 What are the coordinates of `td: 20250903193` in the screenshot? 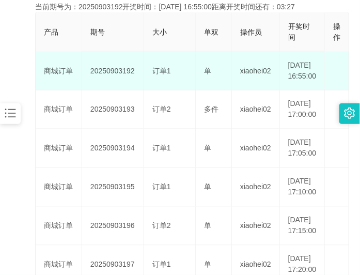 It's located at (113, 110).